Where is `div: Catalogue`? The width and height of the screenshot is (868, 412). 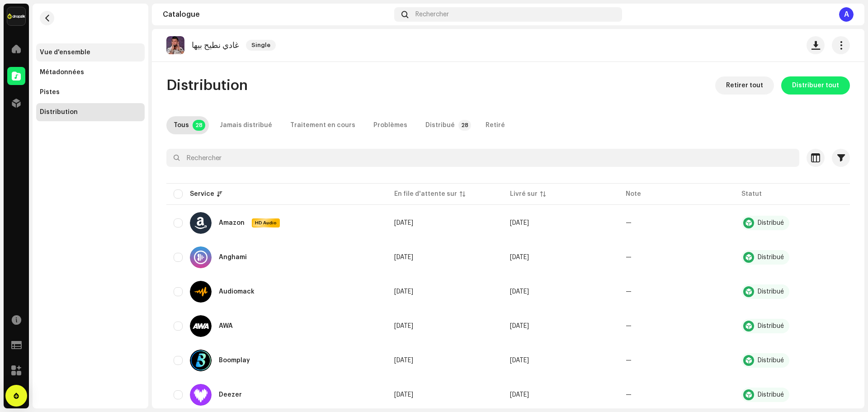
div: Catalogue is located at coordinates (277, 14).